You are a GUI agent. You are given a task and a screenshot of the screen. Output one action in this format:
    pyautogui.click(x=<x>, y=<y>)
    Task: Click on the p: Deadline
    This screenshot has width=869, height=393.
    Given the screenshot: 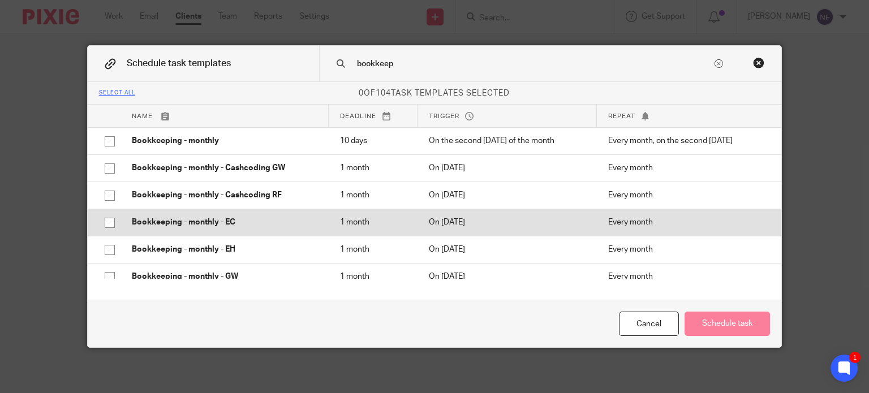 What is the action you would take?
    pyautogui.click(x=373, y=116)
    